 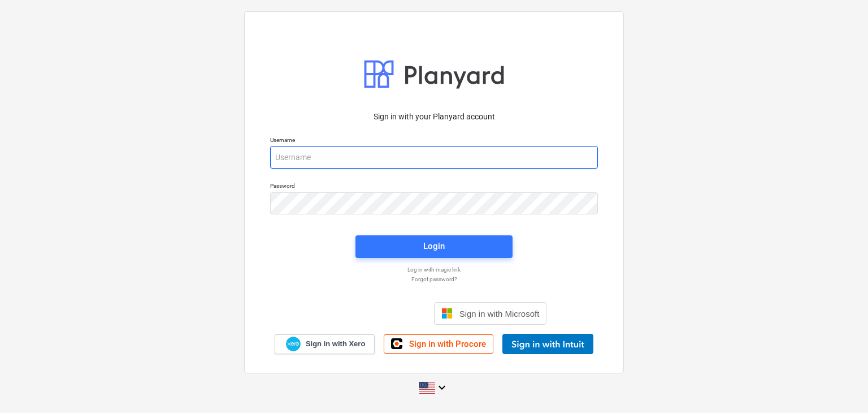 What do you see at coordinates (447, 313) in the screenshot?
I see `img: Microsoft logo` at bounding box center [447, 313].